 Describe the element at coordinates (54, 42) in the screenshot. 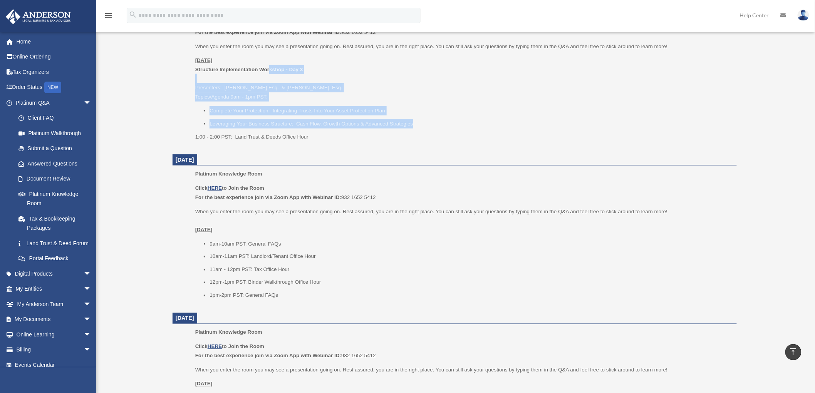

I see `a: Home` at that location.